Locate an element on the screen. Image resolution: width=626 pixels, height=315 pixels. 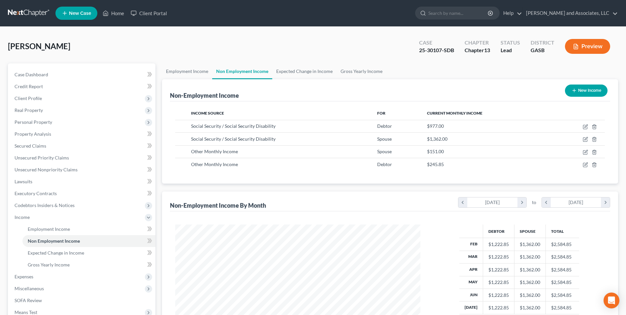
span: Unsecured Nonpriority Claims is located at coordinates (46, 169).